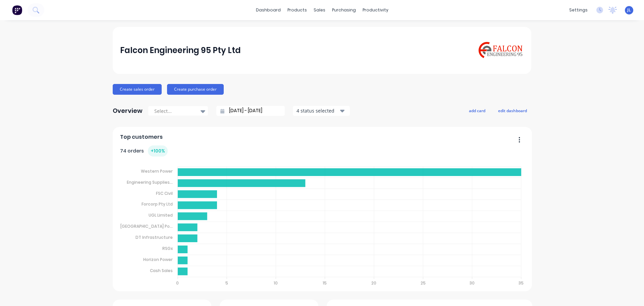 This screenshot has width=644, height=306. What do you see at coordinates (374, 283) in the screenshot?
I see `tspan: 20` at bounding box center [374, 283].